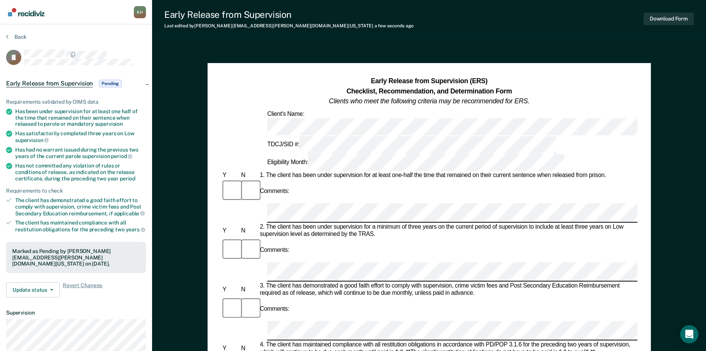 This screenshot has height=351, width=706. I want to click on span: a few seconds ago, so click(394, 26).